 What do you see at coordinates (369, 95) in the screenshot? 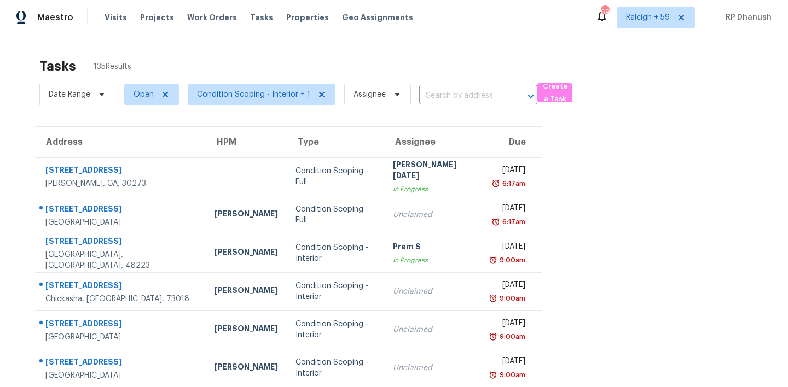
I see `span: Assignee` at bounding box center [369, 95].